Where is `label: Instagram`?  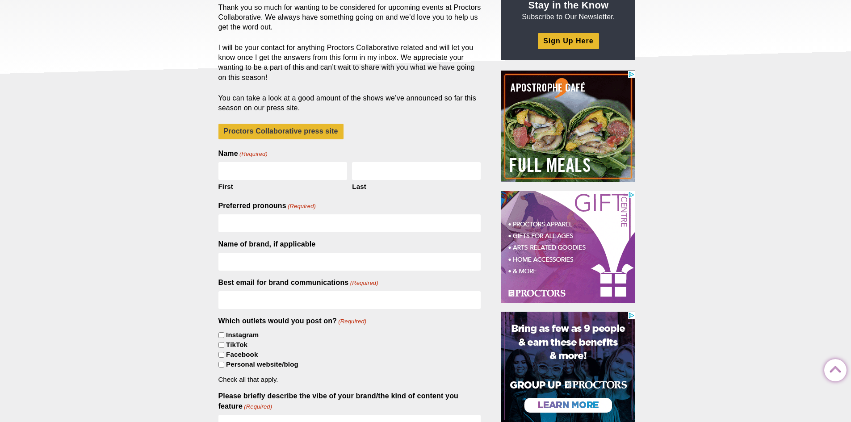
label: Instagram is located at coordinates (242, 335).